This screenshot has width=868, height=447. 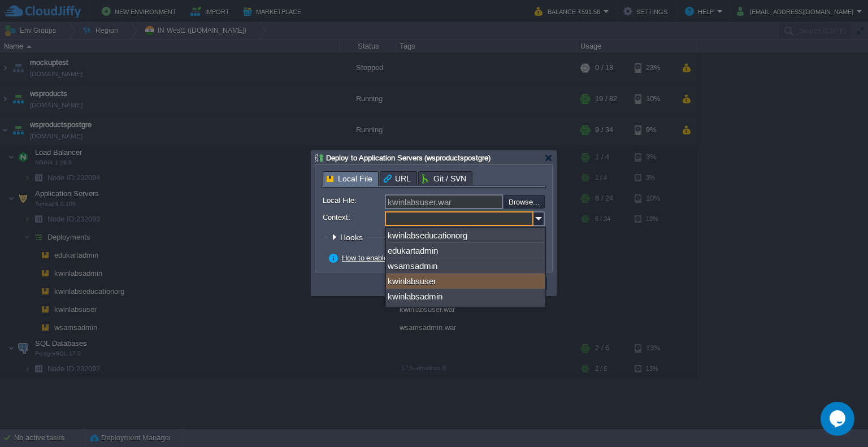 I want to click on a: How to enable zero-downtime deployment, so click(x=409, y=257).